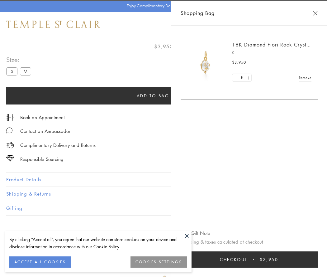 Image resolution: width=327 pixels, height=277 pixels. Describe the element at coordinates (12, 71) in the screenshot. I see `label: S` at that location.